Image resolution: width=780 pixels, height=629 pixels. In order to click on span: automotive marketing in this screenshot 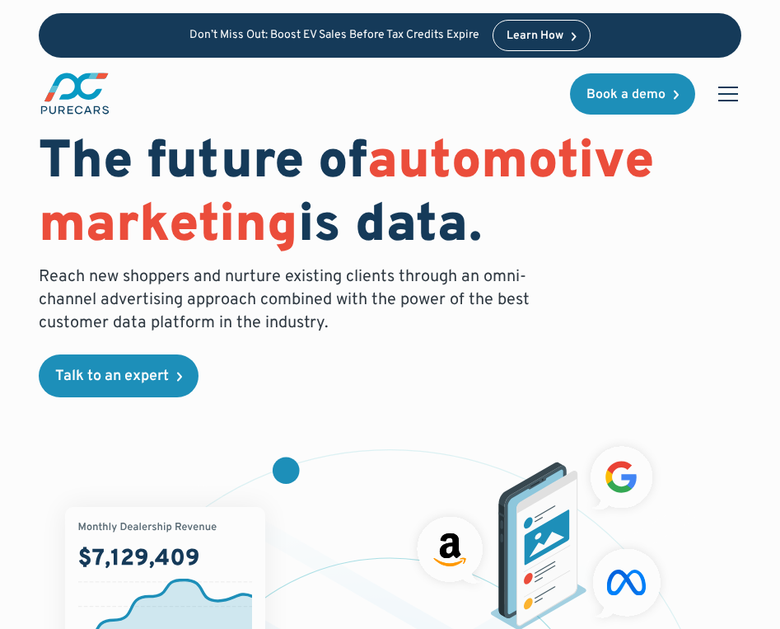, I will do `click(346, 194)`.